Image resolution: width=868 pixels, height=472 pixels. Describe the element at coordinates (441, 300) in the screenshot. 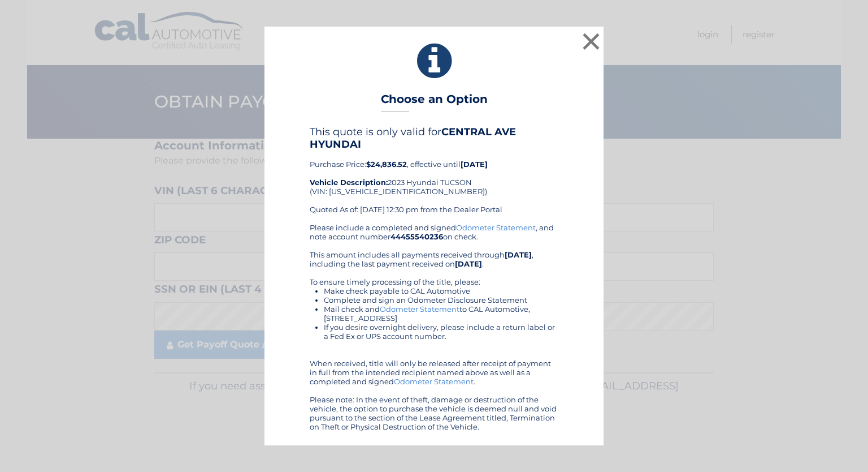

I see `li: Complete and sign an Odometer Disclosure Statement` at that location.